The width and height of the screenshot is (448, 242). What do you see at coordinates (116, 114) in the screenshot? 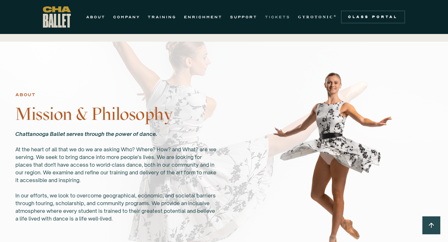
I see `h3: Mission & Philosophy` at bounding box center [116, 114].